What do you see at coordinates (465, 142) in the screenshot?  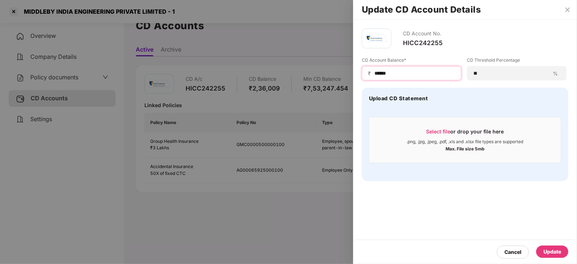 I see `div: .png, .jpg, .jpeg, .pdf, .xls and .xlsx file types are supported` at bounding box center [465, 142].